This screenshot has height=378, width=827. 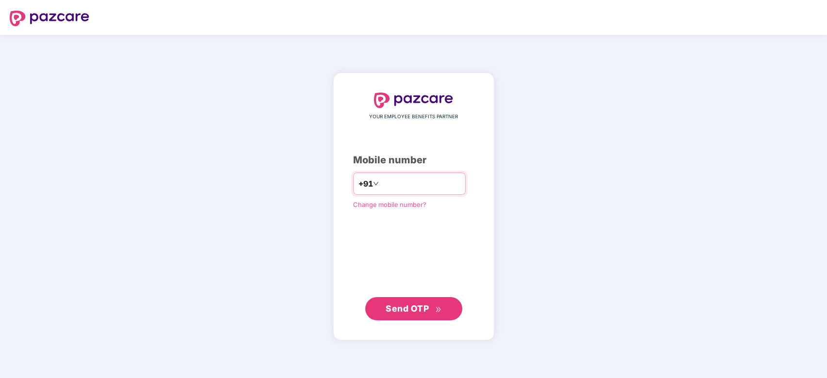 I want to click on span: double-right, so click(x=438, y=310).